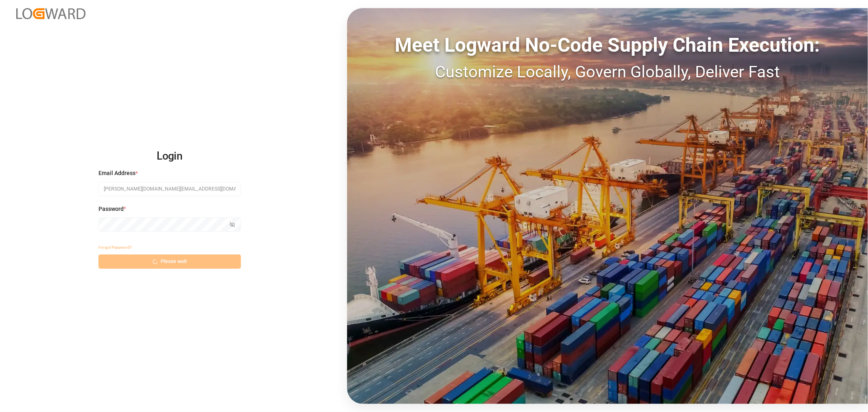  What do you see at coordinates (170, 189) in the screenshot?
I see `input: Enter your email` at bounding box center [170, 189].